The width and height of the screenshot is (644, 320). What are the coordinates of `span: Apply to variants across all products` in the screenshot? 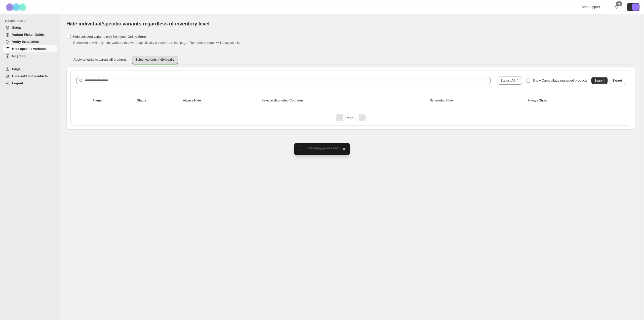 It's located at (100, 60).